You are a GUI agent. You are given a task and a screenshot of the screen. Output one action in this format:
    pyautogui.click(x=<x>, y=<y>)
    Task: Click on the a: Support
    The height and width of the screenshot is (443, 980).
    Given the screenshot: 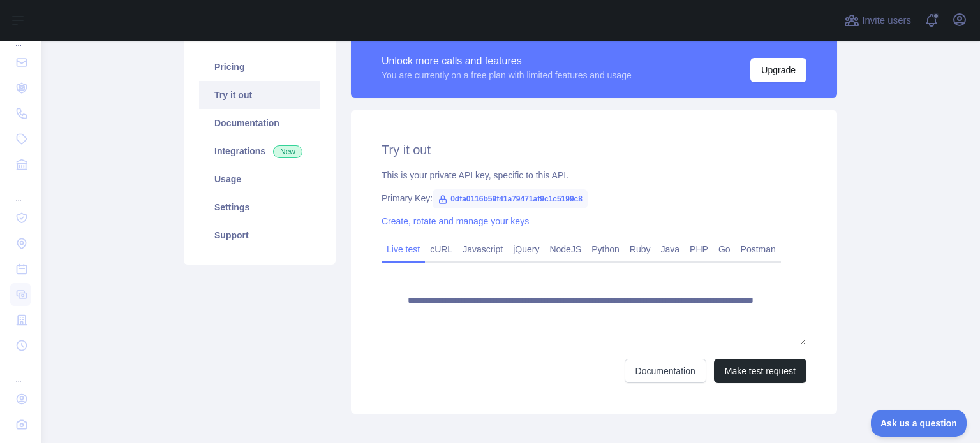 What is the action you would take?
    pyautogui.click(x=260, y=235)
    